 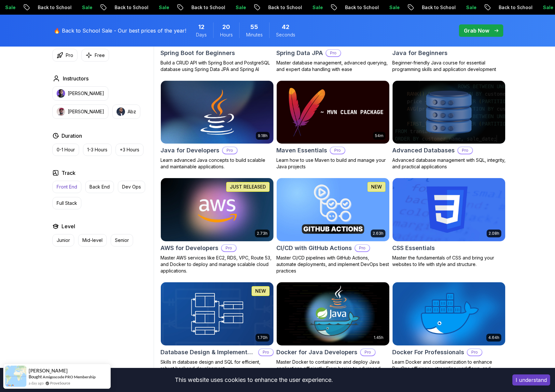 I want to click on h2: Database Design & Implementation, so click(x=208, y=352).